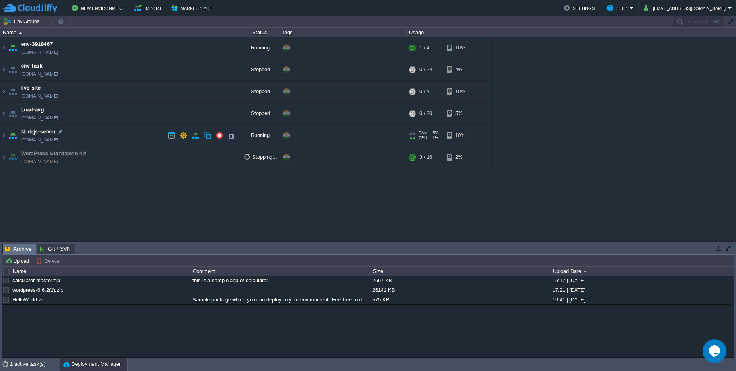 This screenshot has height=371, width=736. I want to click on div: Sample package which you can deploy to your environment. Feel free to delete and upload a package..., so click(280, 299).